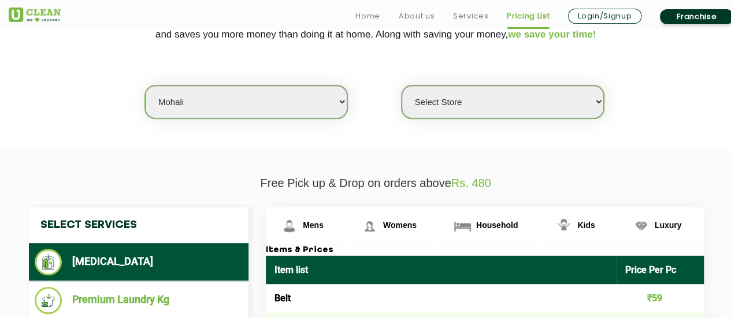 The image size is (731, 318). Describe the element at coordinates (289, 226) in the screenshot. I see `img: Mens` at that location.